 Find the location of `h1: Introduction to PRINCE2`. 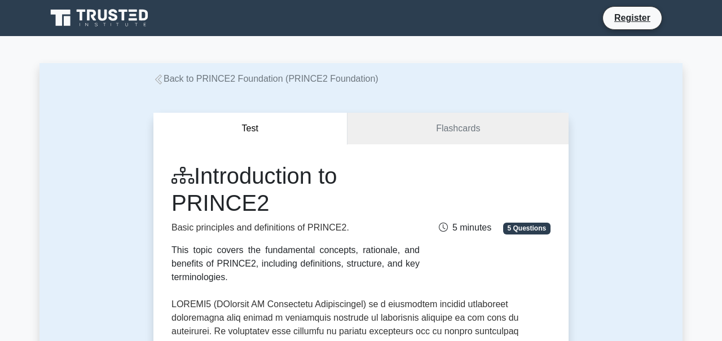

h1: Introduction to PRINCE2 is located at coordinates (296, 190).